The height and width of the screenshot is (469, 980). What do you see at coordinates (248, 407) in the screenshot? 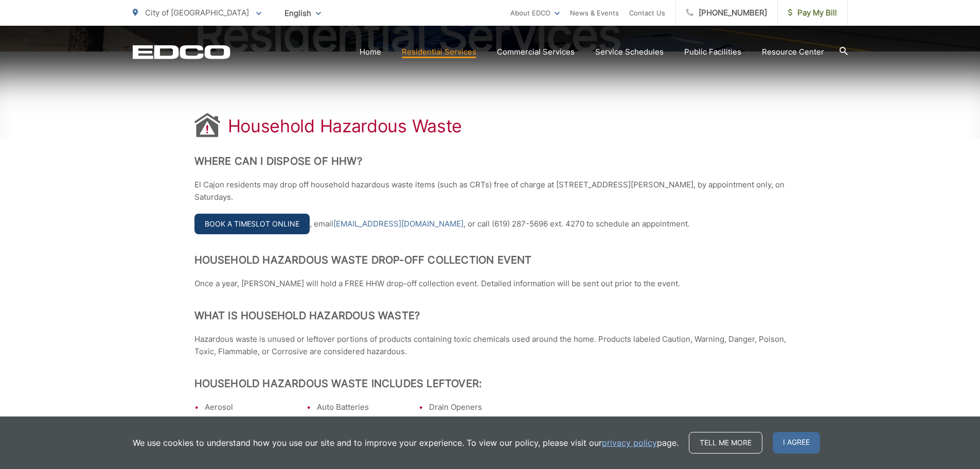
I see `li: Aerosol` at bounding box center [248, 407].